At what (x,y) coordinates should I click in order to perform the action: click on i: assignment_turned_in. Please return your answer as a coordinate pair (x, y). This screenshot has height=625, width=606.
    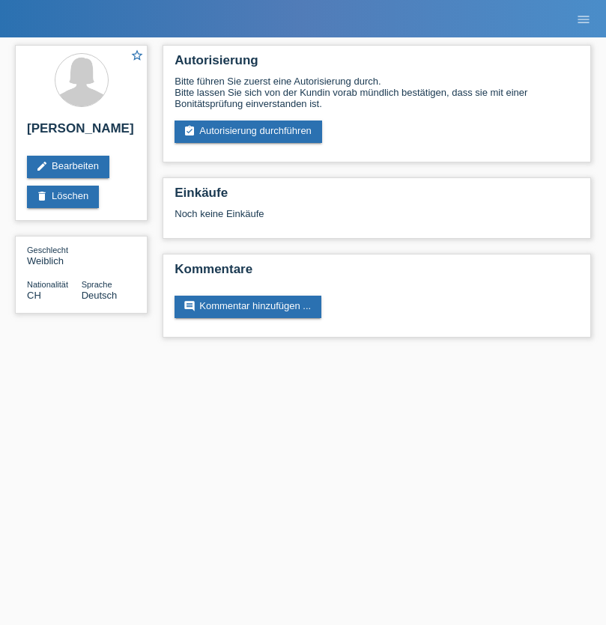
    Looking at the image, I should click on (189, 131).